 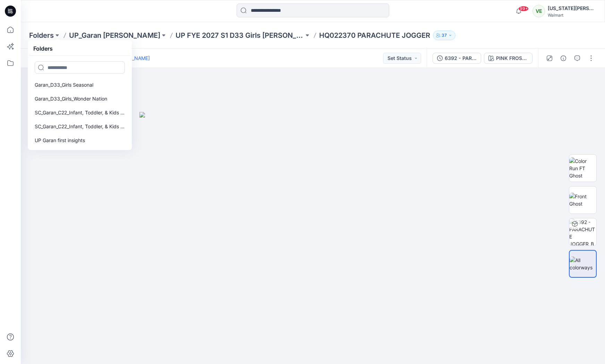 I want to click on button: 6392 - PARACHUTE JOGGER_BW, so click(x=457, y=58).